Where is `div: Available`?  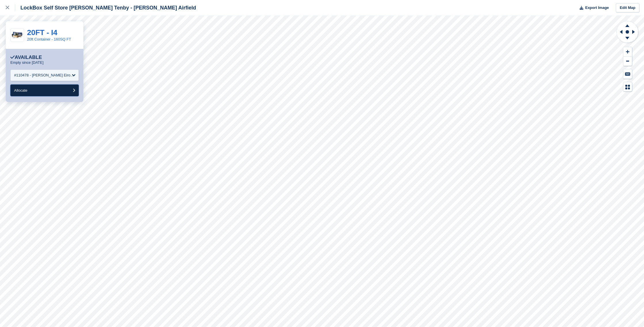
div: Available is located at coordinates (26, 58).